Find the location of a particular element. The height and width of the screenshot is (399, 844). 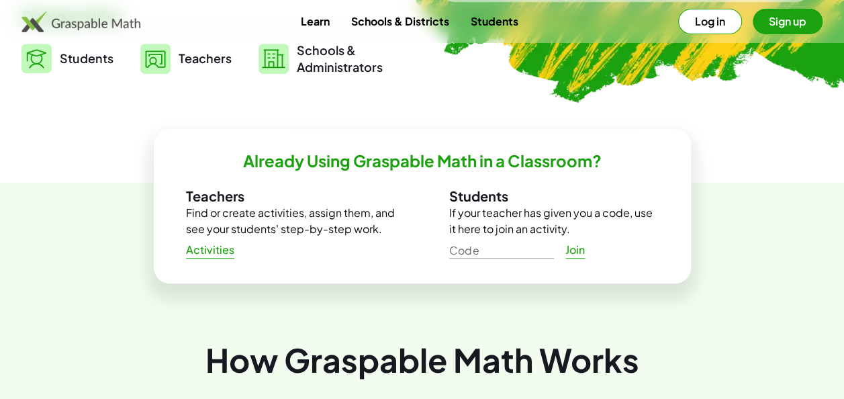

p: If your teacher has given you a code, use it here to join an activity. is located at coordinates (554, 221).